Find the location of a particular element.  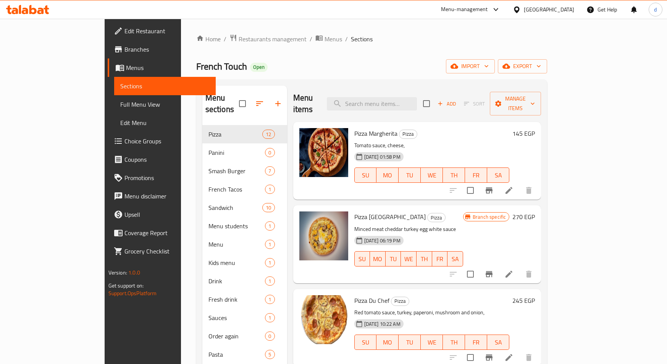

span: Choice Groups is located at coordinates (167, 141).